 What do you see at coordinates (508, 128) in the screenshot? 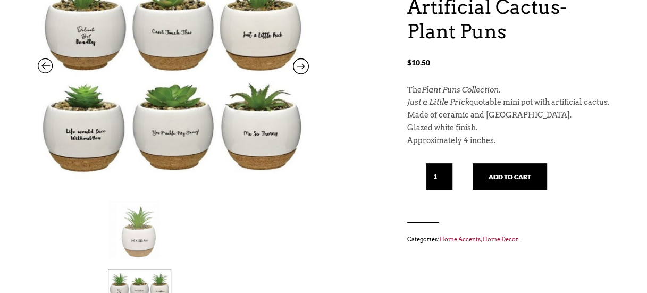
I see `p: Glazed white finish.` at bounding box center [508, 128].